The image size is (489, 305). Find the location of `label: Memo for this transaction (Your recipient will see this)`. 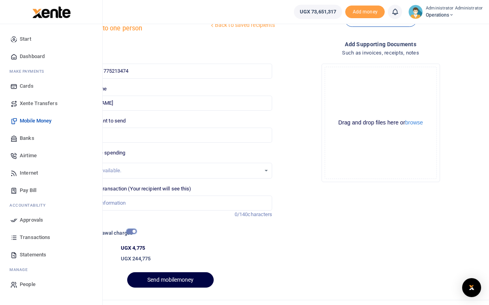

label: Memo for this transaction (Your recipient will see this) is located at coordinates (130, 189).